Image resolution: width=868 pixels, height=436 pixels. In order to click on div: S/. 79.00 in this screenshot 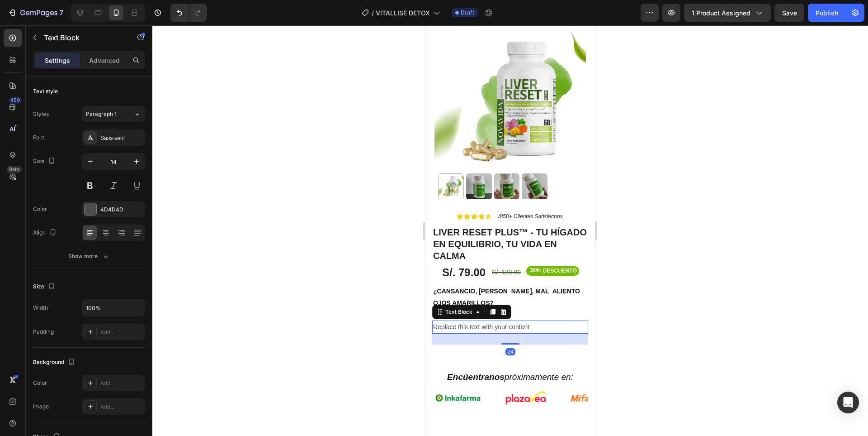, I will do `click(38, 247)`.